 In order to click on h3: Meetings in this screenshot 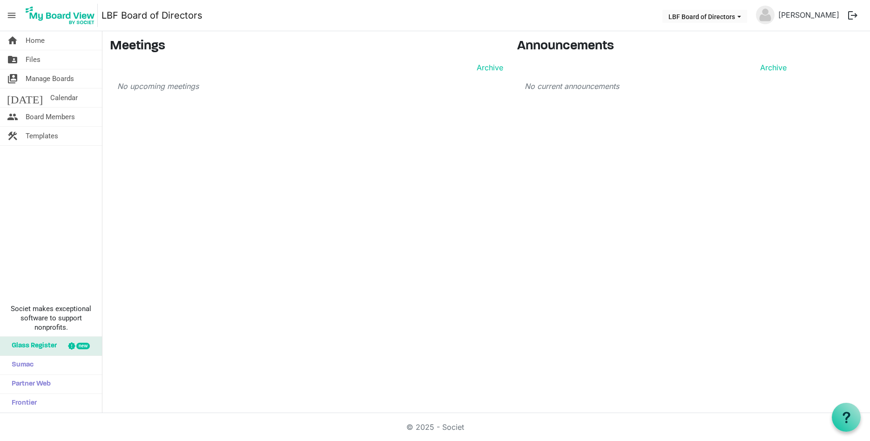, I will do `click(306, 47)`.